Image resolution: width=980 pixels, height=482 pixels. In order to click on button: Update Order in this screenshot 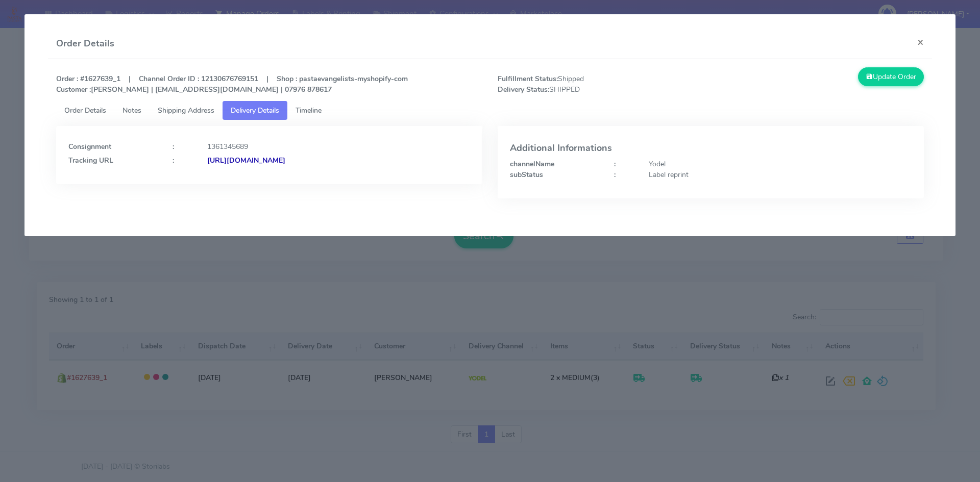, I will do `click(892, 77)`.